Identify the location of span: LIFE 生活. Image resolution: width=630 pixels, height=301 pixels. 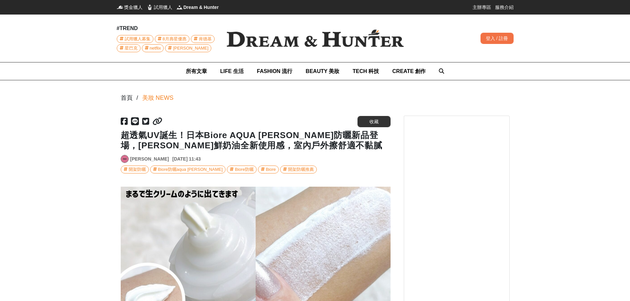
(232, 71).